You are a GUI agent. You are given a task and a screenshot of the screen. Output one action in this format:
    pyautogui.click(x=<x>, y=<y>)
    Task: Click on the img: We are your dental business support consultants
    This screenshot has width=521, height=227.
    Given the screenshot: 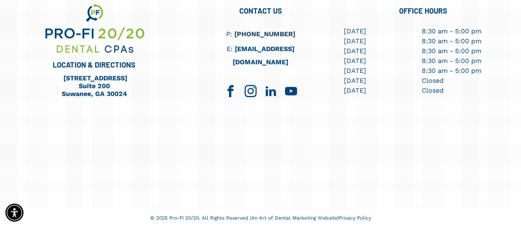 What is the action you would take?
    pyautogui.click(x=94, y=28)
    